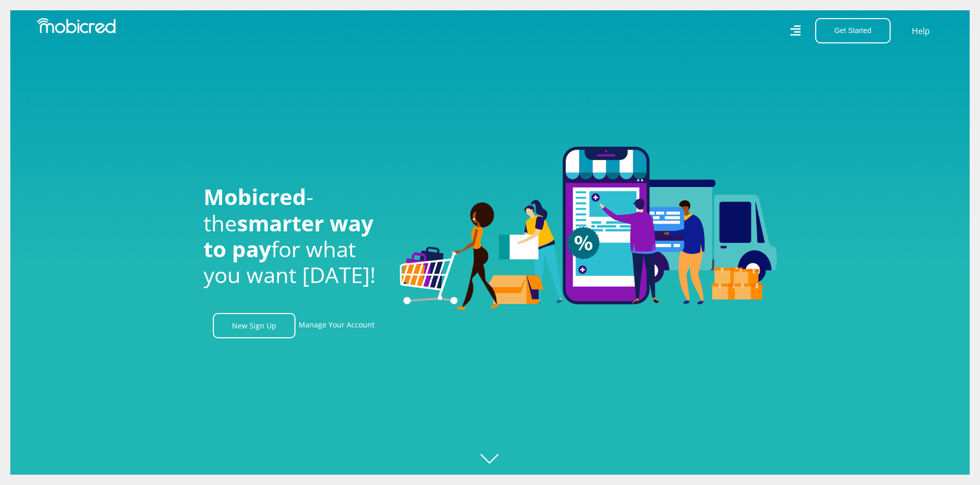  Describe the element at coordinates (589, 228) in the screenshot. I see `img: Welcome to Mobicred` at that location.